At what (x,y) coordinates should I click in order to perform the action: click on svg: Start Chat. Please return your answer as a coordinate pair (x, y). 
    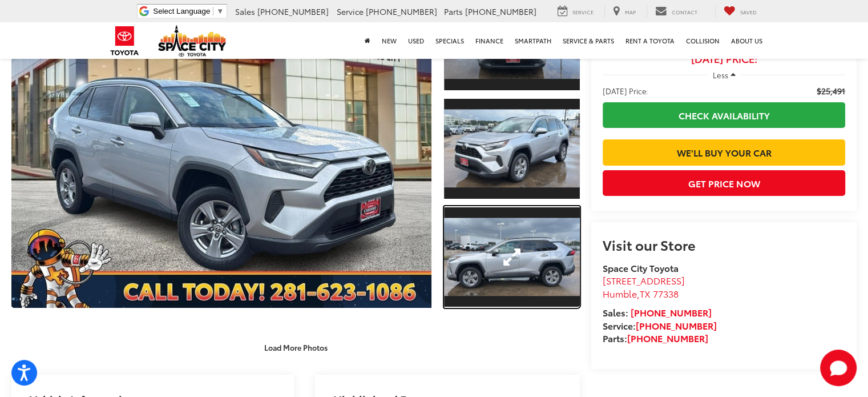
    Looking at the image, I should click on (838, 368).